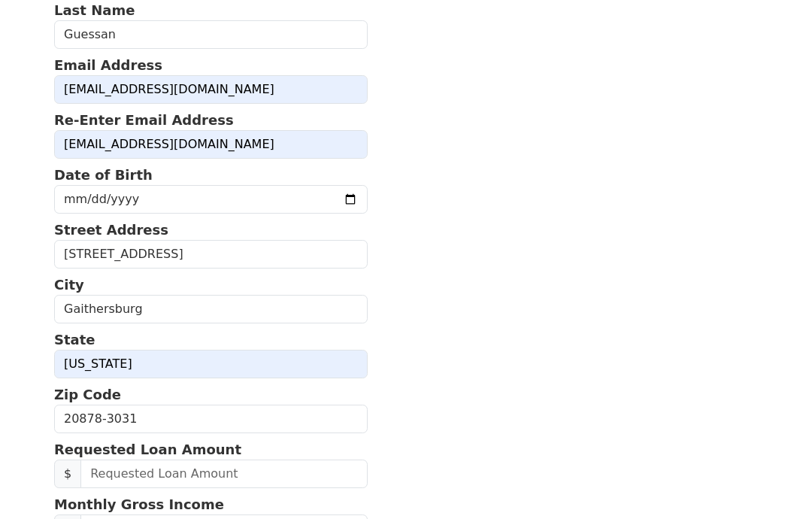 This screenshot has height=519, width=812. I want to click on strong: Street Address, so click(111, 230).